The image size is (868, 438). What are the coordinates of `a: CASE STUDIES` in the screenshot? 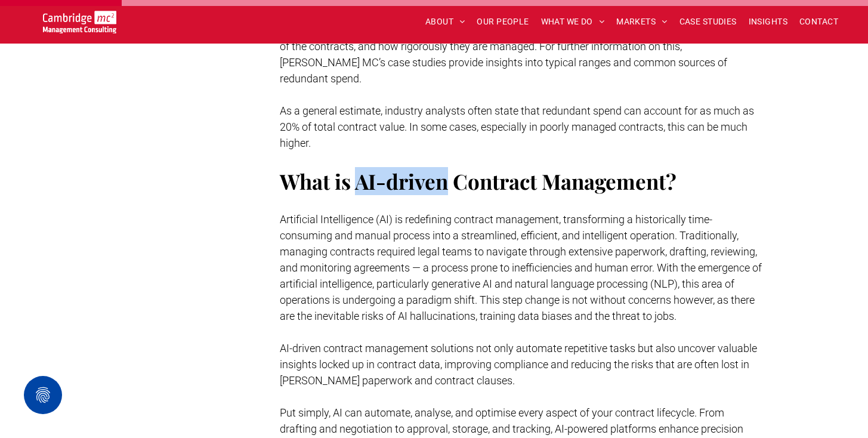 It's located at (708, 21).